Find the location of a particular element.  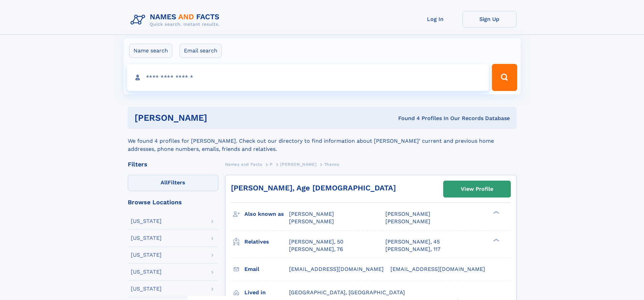

span: P is located at coordinates (271, 165).